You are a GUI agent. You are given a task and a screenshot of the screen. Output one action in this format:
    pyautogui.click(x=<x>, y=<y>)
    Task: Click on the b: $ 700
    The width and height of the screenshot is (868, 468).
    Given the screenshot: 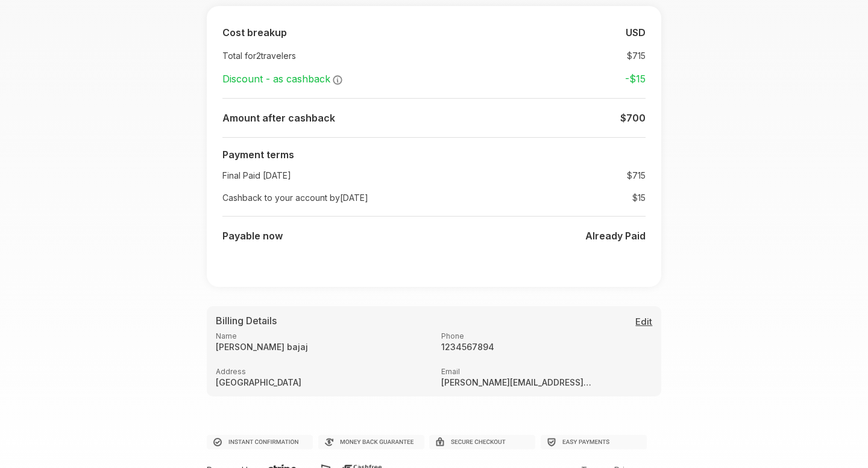 What is the action you would take?
    pyautogui.click(x=633, y=118)
    